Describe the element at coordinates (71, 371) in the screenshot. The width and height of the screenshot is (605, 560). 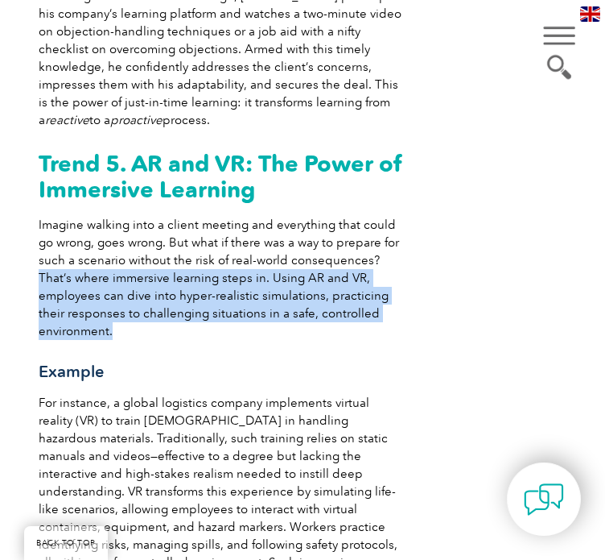
I see `span: Example` at that location.